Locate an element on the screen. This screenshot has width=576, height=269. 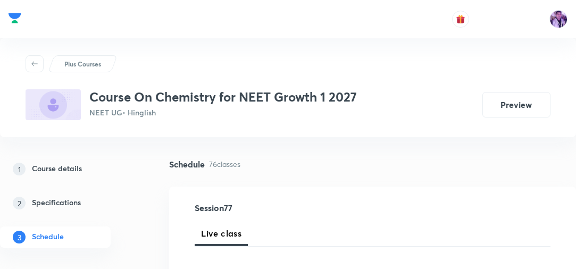
img: avatar is located at coordinates (461, 19).